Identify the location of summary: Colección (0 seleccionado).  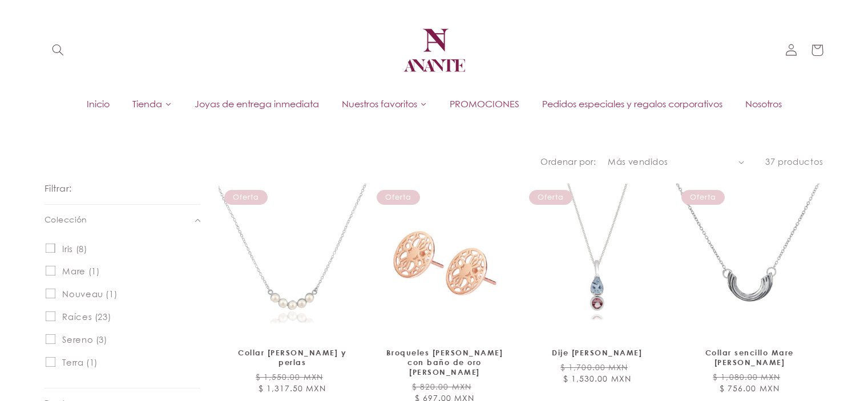
(122, 220).